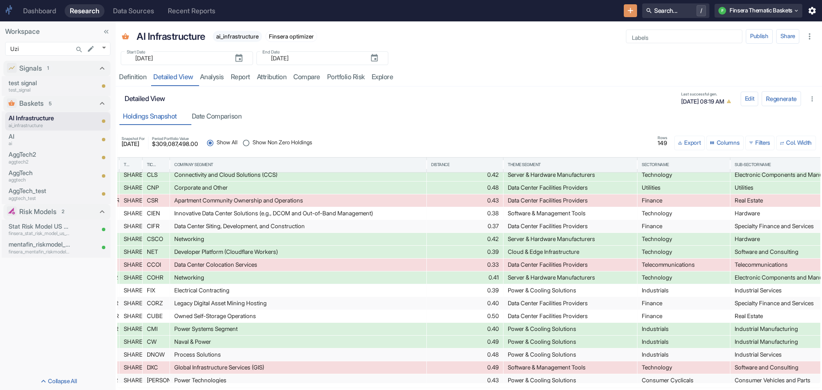  I want to click on div: Networking, so click(298, 239).